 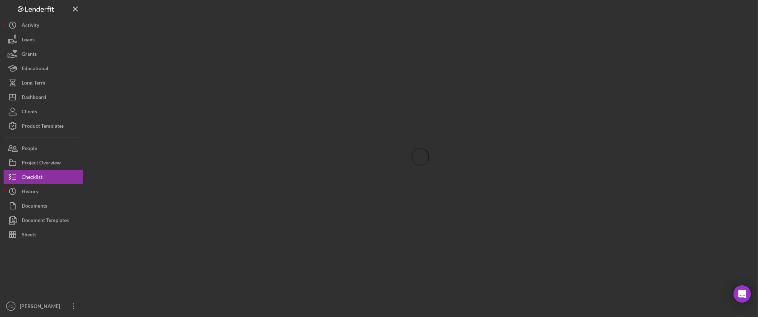 I want to click on div: Dashboard, so click(x=34, y=98).